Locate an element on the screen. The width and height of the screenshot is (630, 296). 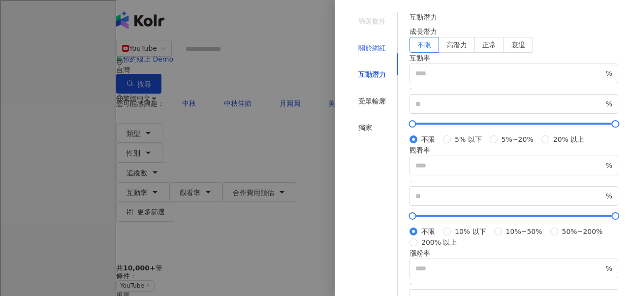
span: 10% 以下 is located at coordinates (470, 231).